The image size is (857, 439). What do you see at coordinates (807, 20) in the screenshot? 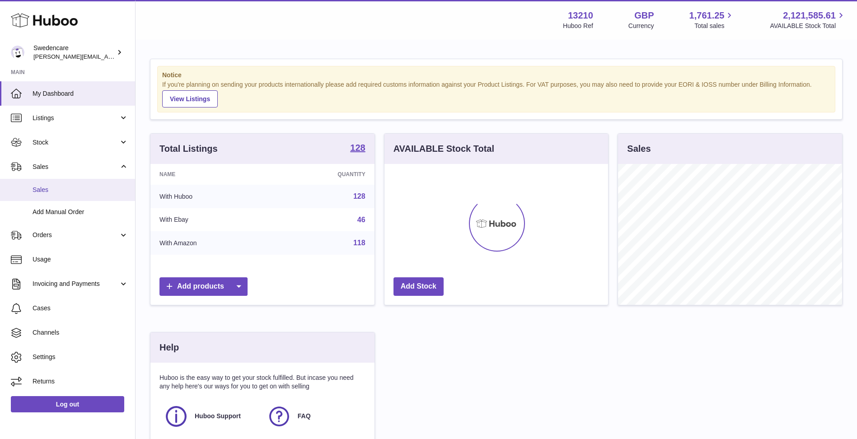
I see `a: 2,121,585.61 AVAILABLE Stock Total` at bounding box center [807, 20].